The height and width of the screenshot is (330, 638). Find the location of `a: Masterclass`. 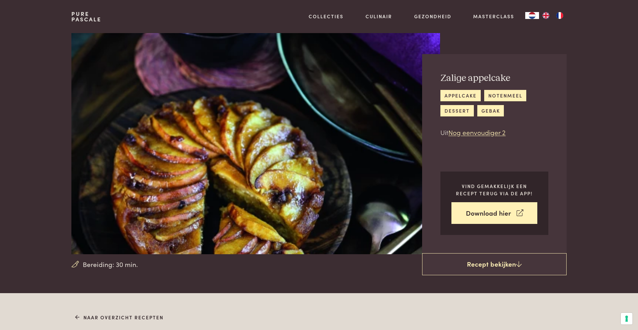

a: Masterclass is located at coordinates (493, 16).